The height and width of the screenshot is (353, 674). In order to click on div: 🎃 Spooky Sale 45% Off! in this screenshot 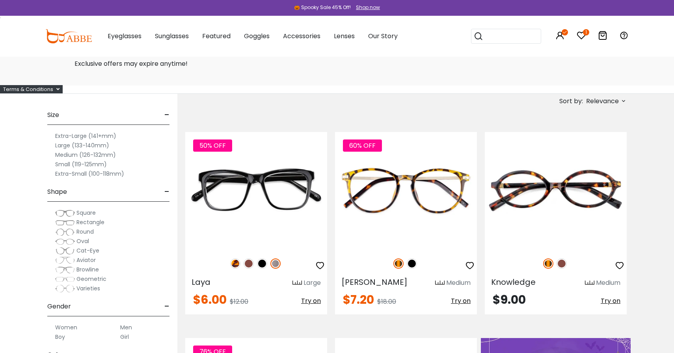, I will do `click(322, 7)`.